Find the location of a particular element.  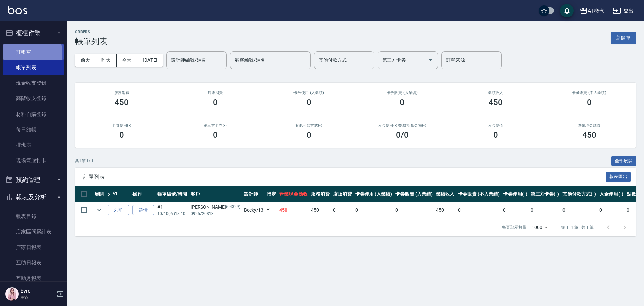

th: 指定 is located at coordinates (271, 194).